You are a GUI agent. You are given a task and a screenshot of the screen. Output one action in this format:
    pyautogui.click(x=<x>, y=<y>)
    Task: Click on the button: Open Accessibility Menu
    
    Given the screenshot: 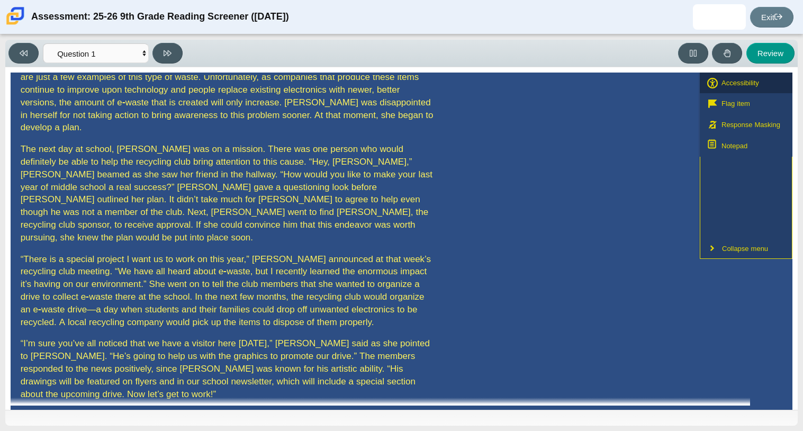 What is the action you would take?
    pyautogui.click(x=746, y=83)
    